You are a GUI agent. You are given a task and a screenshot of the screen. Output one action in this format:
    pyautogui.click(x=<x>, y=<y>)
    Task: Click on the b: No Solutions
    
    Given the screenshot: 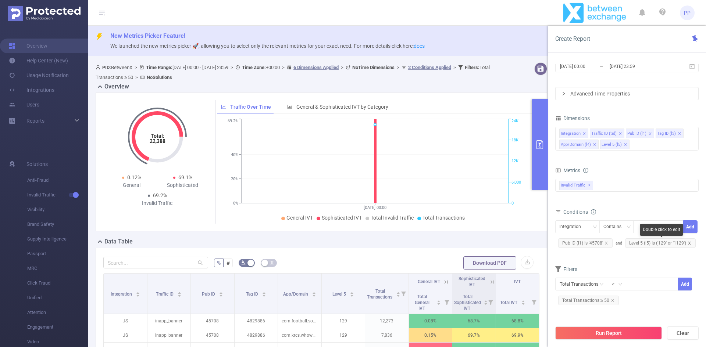 What is the action you would take?
    pyautogui.click(x=159, y=77)
    